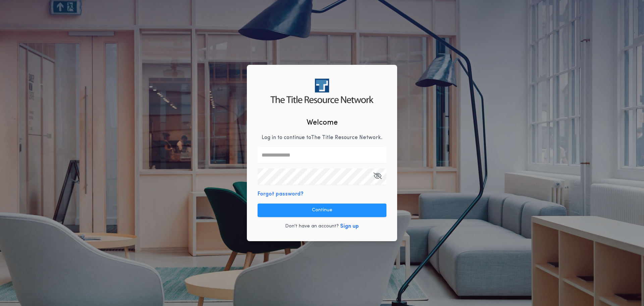 The width and height of the screenshot is (644, 306). I want to click on p: Log in to continue to The Title Resource Network ., so click(322, 138).